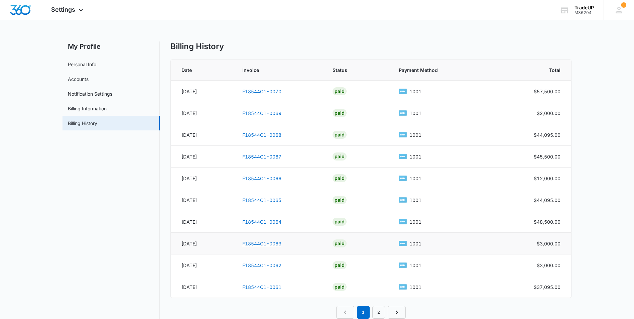  What do you see at coordinates (90, 94) in the screenshot?
I see `a: Notification Settings` at bounding box center [90, 94].